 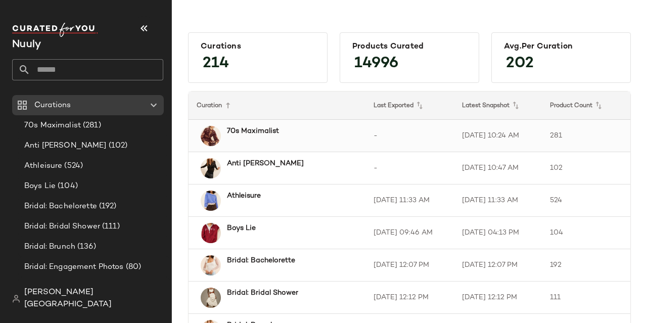 What do you see at coordinates (211, 265) in the screenshot?
I see `img: 79338430_012_b` at bounding box center [211, 265].